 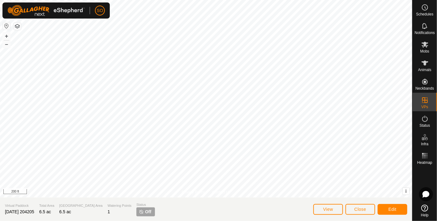 I want to click on button: Edit, so click(x=392, y=209).